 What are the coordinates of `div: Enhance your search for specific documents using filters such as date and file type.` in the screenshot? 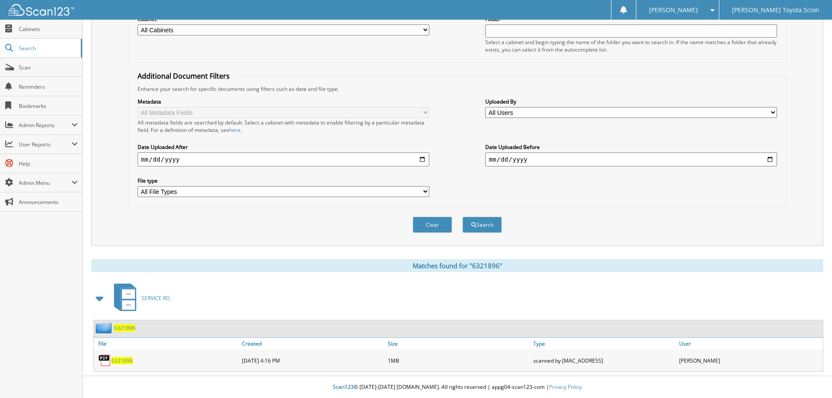 It's located at (457, 89).